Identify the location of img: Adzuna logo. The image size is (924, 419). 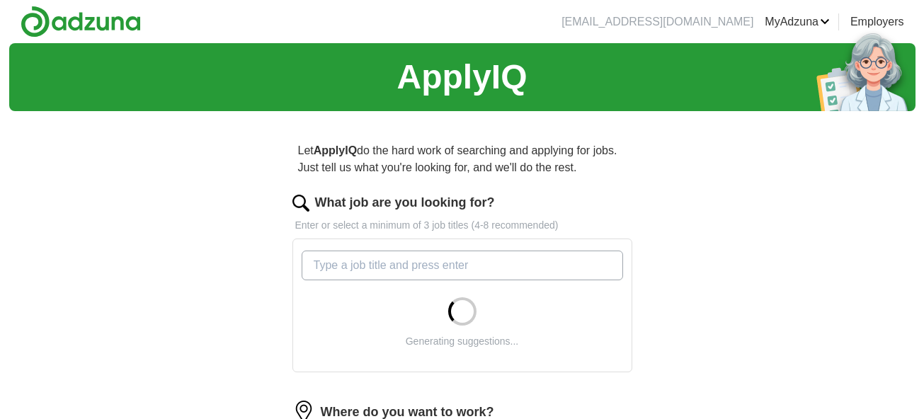
(81, 21).